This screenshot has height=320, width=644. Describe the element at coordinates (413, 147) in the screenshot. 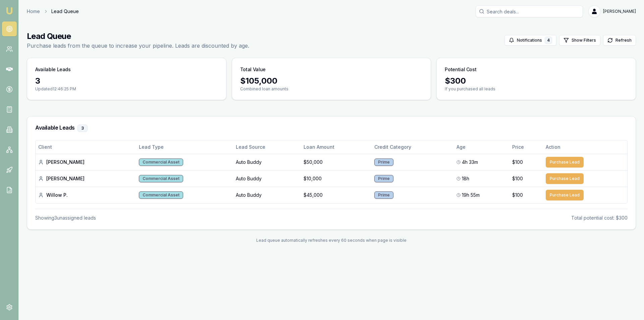

I see `th: Credit Category` at that location.